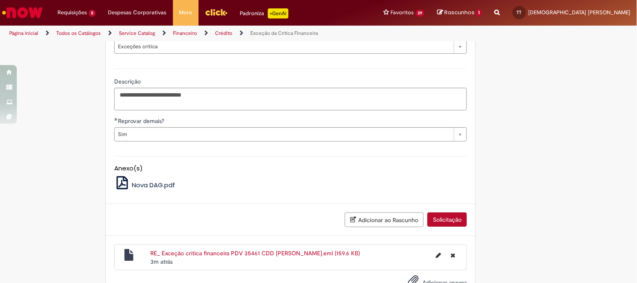 The image size is (637, 283). I want to click on p: +GenAi, so click(278, 13).